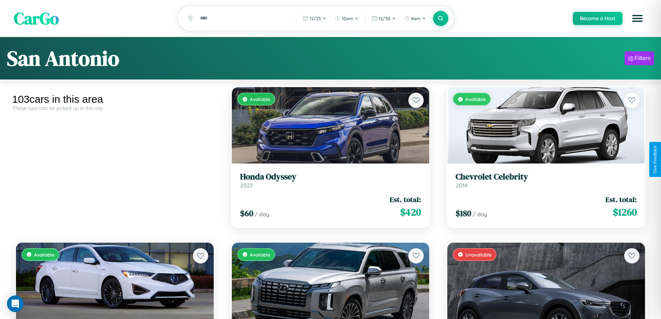  I want to click on span: 8am, so click(416, 18).